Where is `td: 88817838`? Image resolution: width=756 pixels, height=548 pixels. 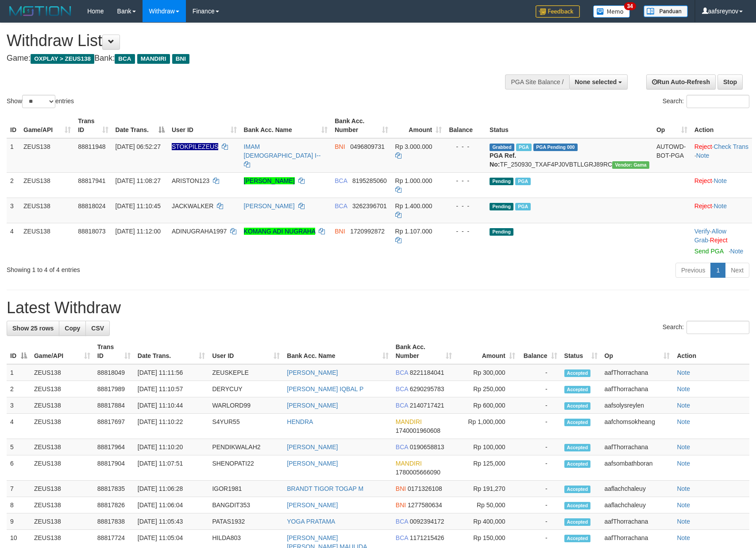
td: 88817838 is located at coordinates (114, 521).